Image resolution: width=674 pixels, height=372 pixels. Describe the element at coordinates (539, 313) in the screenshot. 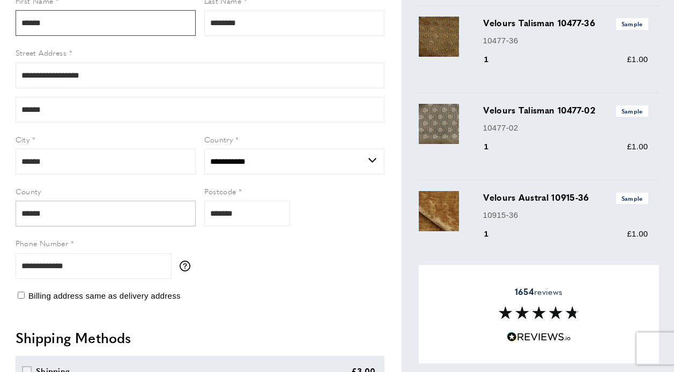

I see `img: Reviews section` at that location.